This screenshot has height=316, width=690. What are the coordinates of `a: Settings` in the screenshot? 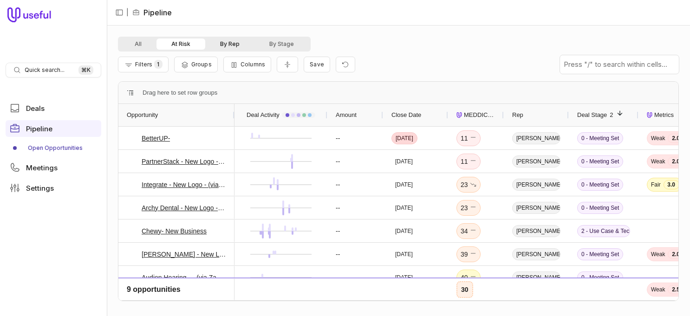 It's located at (53, 188).